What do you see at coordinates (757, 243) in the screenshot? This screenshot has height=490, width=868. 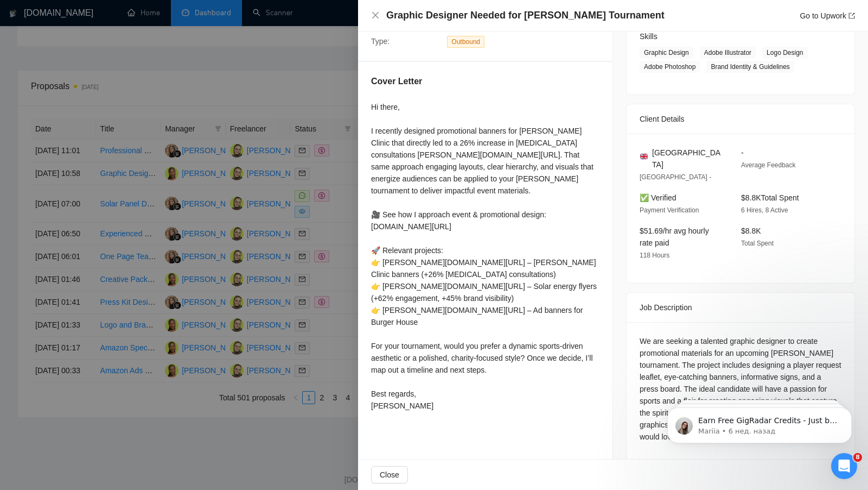 I see `span: Total Spent` at bounding box center [757, 243].